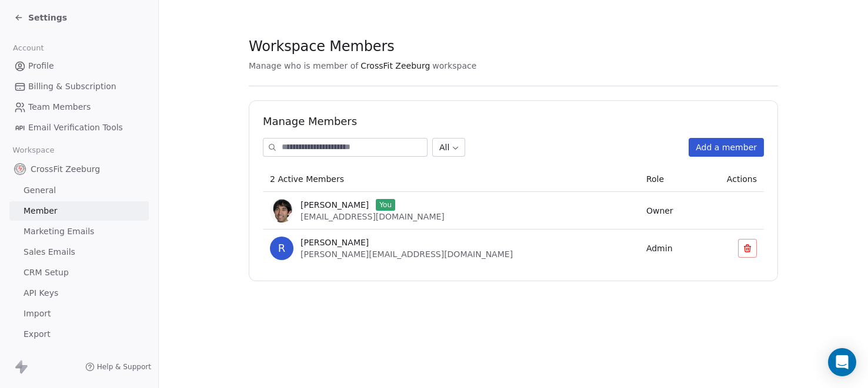 The height and width of the screenshot is (388, 868). What do you see at coordinates (303, 66) in the screenshot?
I see `span: Manage who is member of` at bounding box center [303, 66].